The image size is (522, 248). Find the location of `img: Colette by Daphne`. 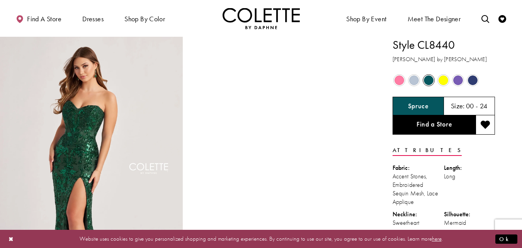

img: Colette by Daphne is located at coordinates (261, 18).